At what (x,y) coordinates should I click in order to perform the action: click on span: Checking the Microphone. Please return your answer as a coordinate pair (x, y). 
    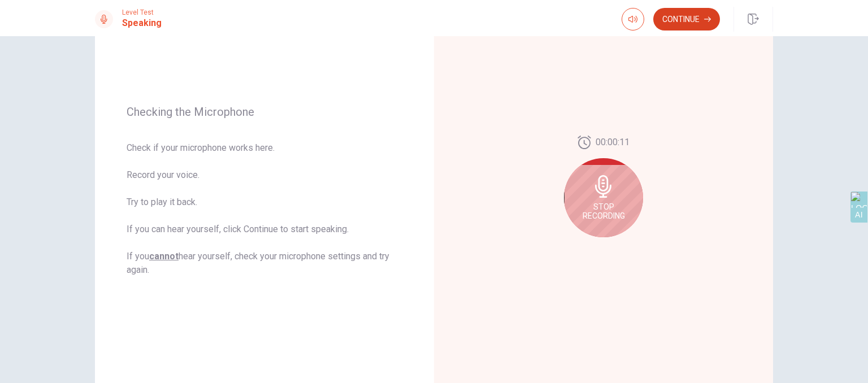
    Looking at the image, I should click on (264, 112).